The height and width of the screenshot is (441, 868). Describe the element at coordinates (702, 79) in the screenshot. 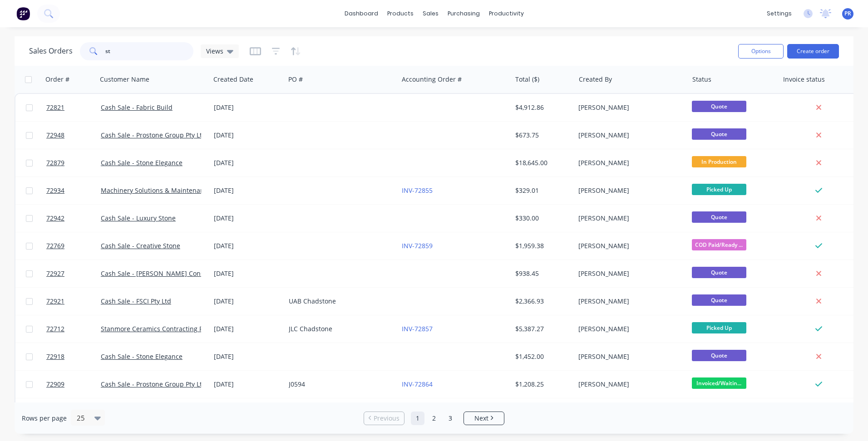

I see `div: Status` at that location.